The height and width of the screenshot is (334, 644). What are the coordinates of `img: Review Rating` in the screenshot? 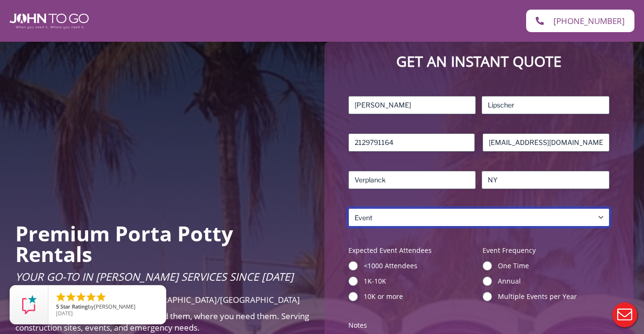 It's located at (30, 304).